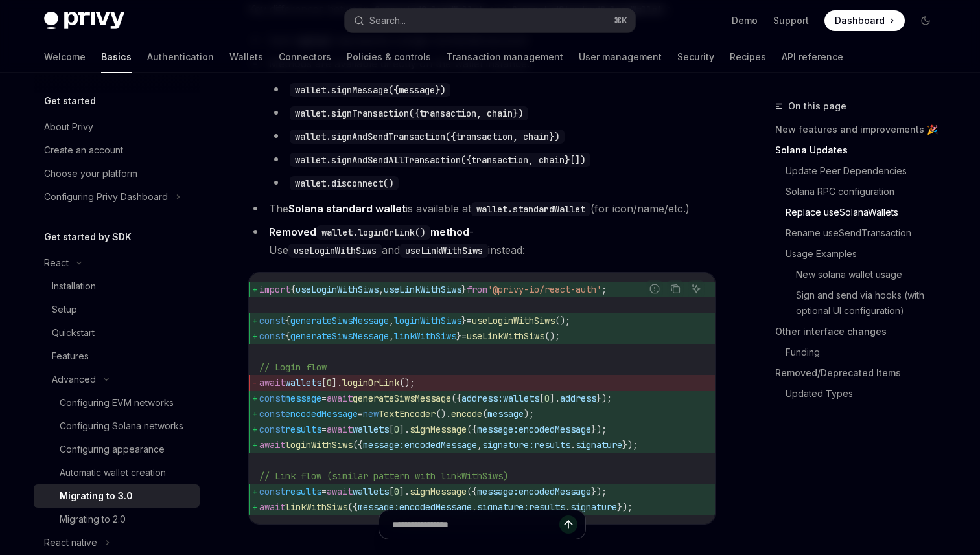 The height and width of the screenshot is (555, 980). Describe the element at coordinates (370, 90) in the screenshot. I see `code: wallet.signMessage({message})` at that location.